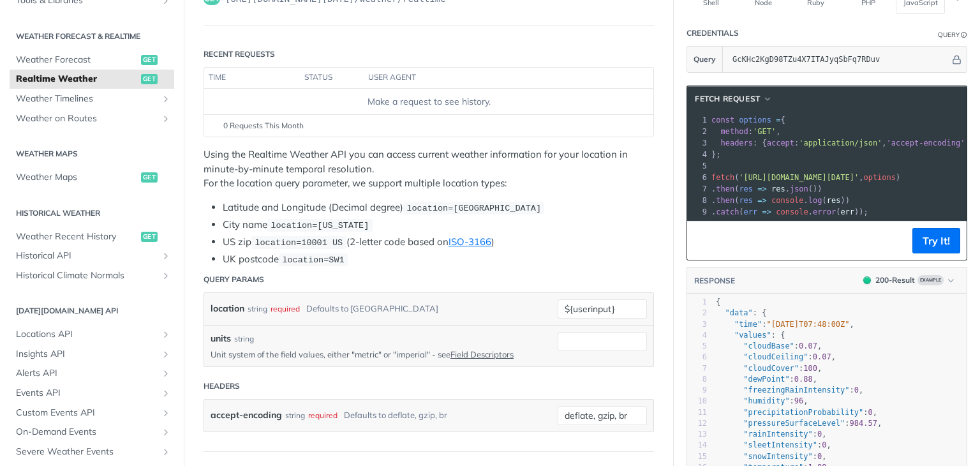  Describe the element at coordinates (166, 119) in the screenshot. I see `button: Show subpages for Weather on Routes` at that location.